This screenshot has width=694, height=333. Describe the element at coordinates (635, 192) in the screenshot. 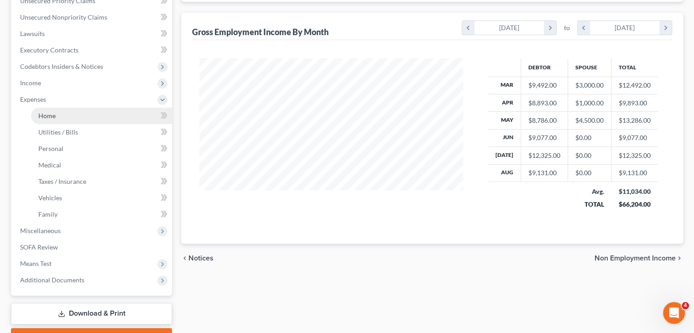

I see `div: $11,034.00` at that location.